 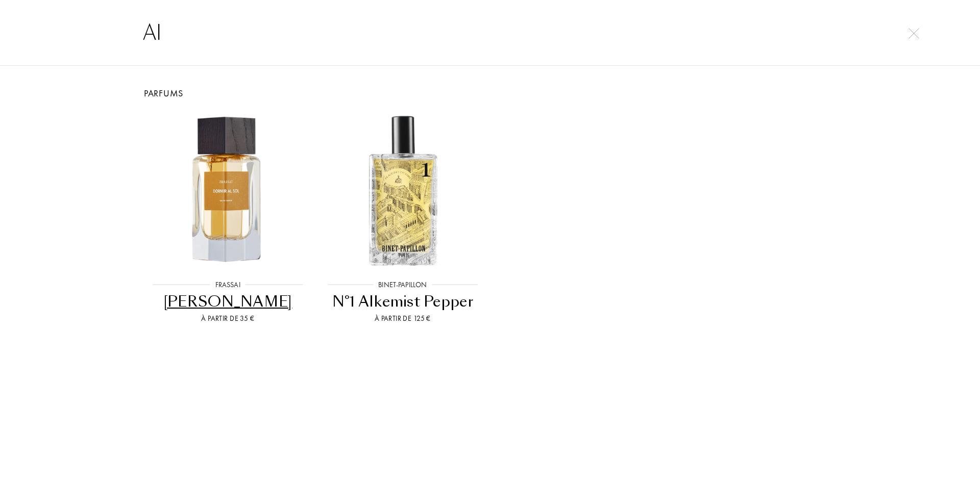 I want to click on img: Dormir Al Sol, so click(x=227, y=190).